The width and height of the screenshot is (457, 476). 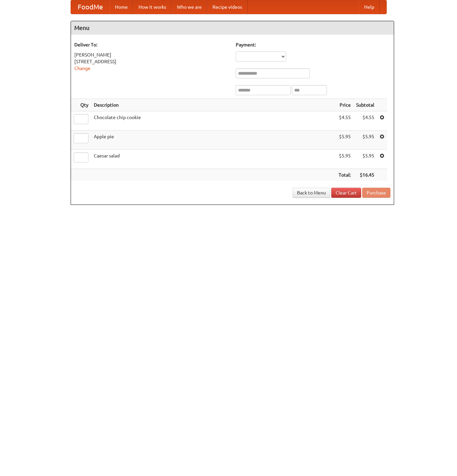 What do you see at coordinates (365, 105) in the screenshot?
I see `th: Subtotal` at bounding box center [365, 105].